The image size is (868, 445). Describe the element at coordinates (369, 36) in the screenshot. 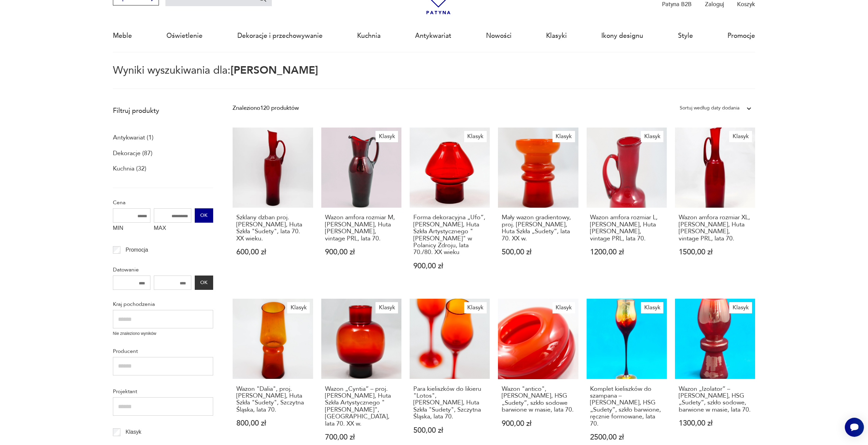

I see `a: Kuchnia` at that location.